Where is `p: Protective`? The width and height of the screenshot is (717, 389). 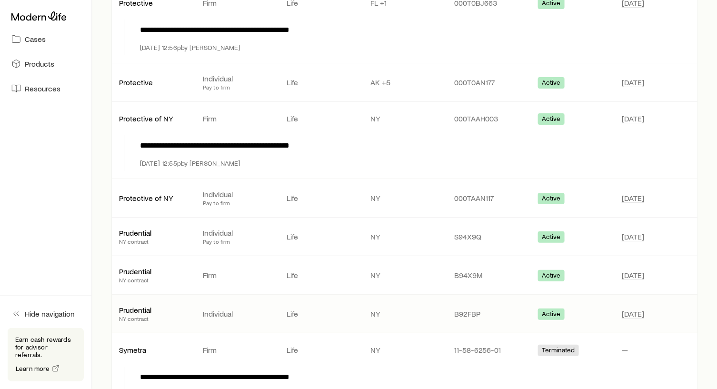
p: Protective is located at coordinates (153, 82).